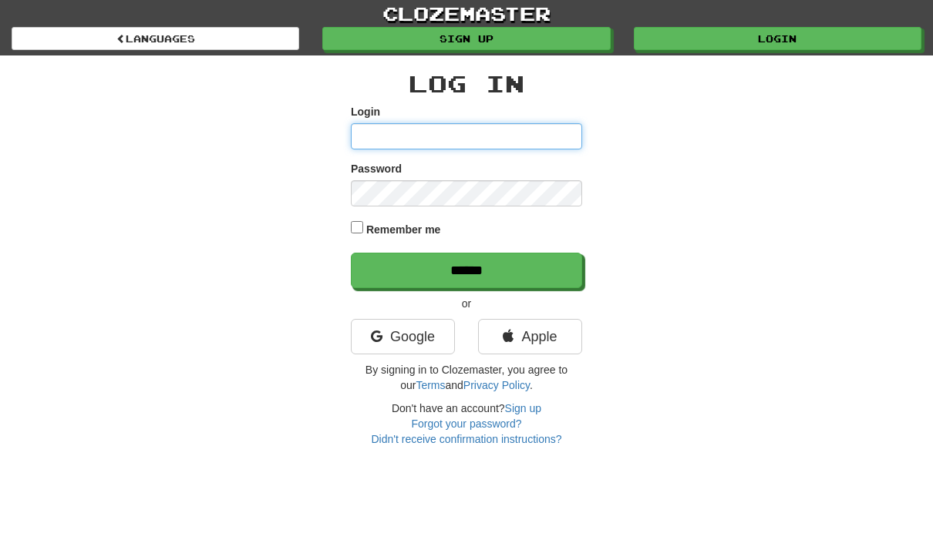 This screenshot has width=933, height=560. Describe the element at coordinates (466, 424) in the screenshot. I see `a: Forgot your password?` at that location.